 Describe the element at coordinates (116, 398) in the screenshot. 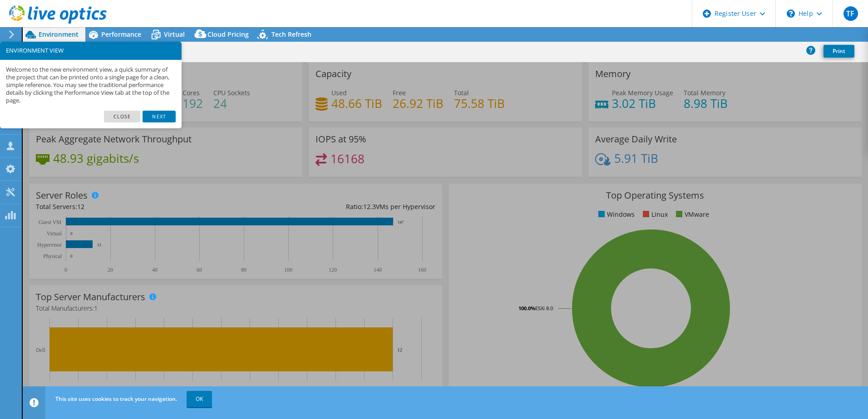

I see `span: This site uses cookies to track your navigation.` at that location.